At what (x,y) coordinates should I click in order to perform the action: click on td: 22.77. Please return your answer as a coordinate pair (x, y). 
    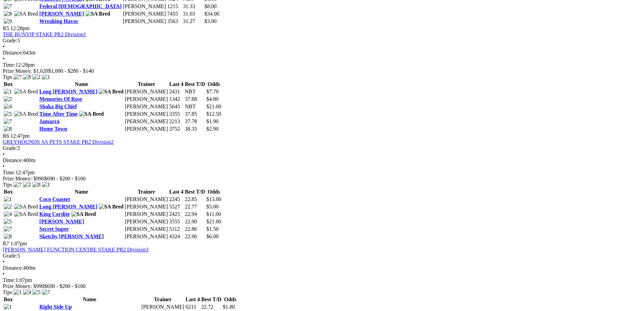
    Looking at the image, I should click on (195, 207).